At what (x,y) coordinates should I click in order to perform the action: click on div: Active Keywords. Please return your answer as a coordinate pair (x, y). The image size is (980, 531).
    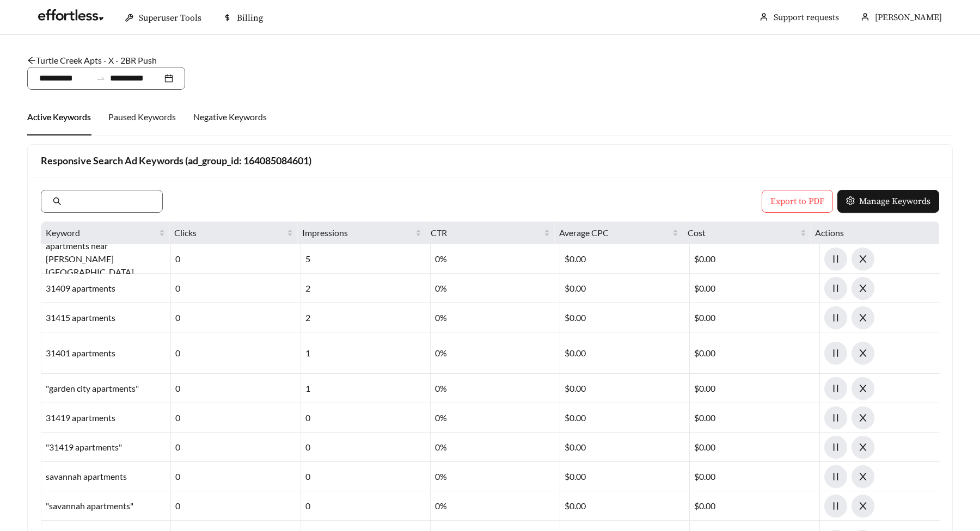
    Looking at the image, I should click on (59, 117).